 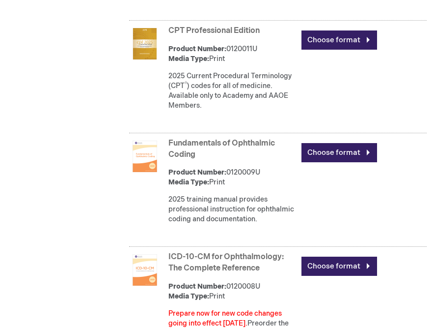 What do you see at coordinates (232, 177) in the screenshot?
I see `div: 0120009U Print` at bounding box center [232, 177].